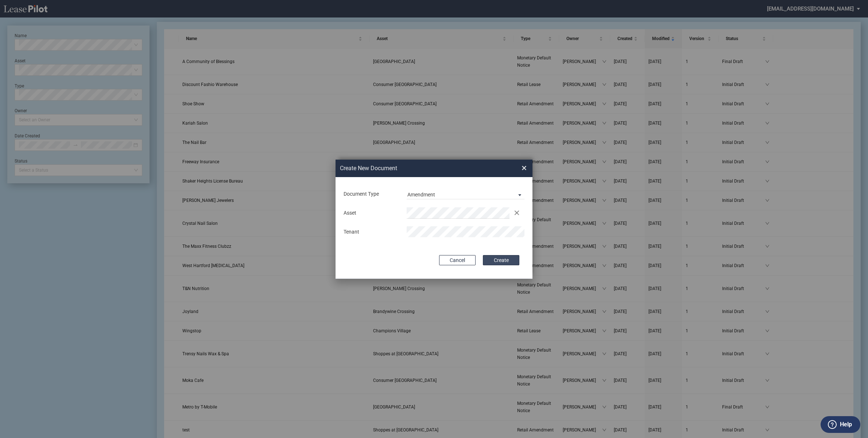  What do you see at coordinates (846, 425) in the screenshot?
I see `label: Help` at bounding box center [846, 425].